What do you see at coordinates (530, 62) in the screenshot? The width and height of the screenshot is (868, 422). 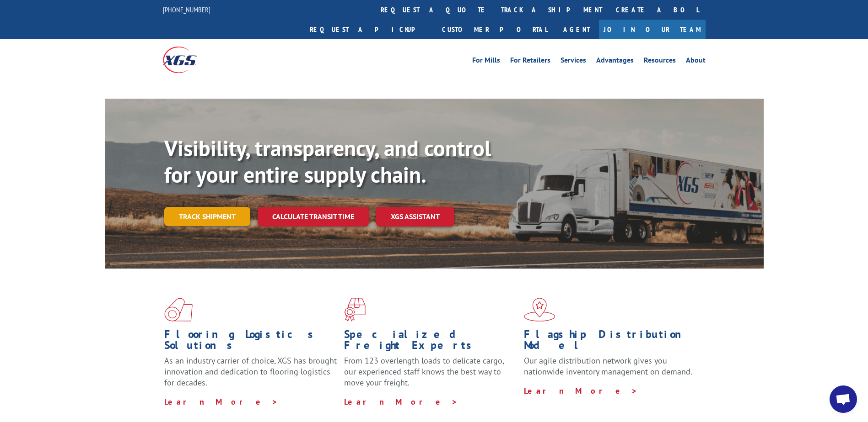 I see `a: For Retailers` at bounding box center [530, 62].